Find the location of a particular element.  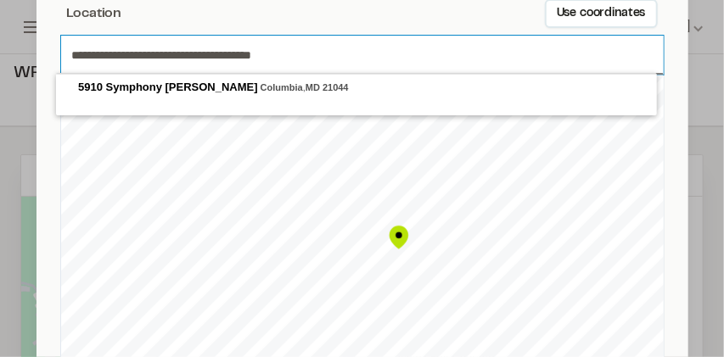

div: Map marker is located at coordinates (399, 238).